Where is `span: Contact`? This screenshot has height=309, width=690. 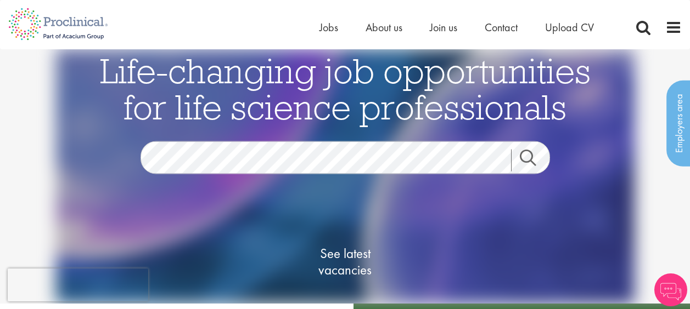
span: Contact is located at coordinates (501, 27).